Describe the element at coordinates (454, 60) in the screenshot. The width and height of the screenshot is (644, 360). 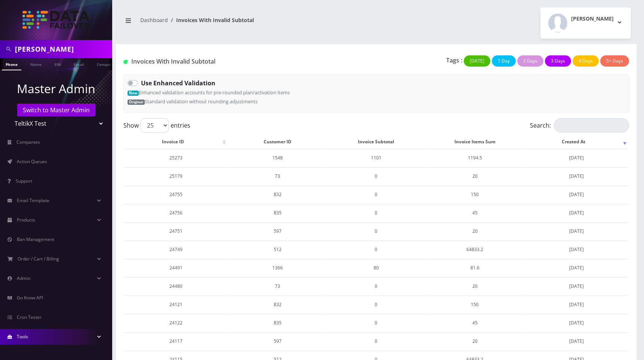
I see `p: Tags :` at that location.